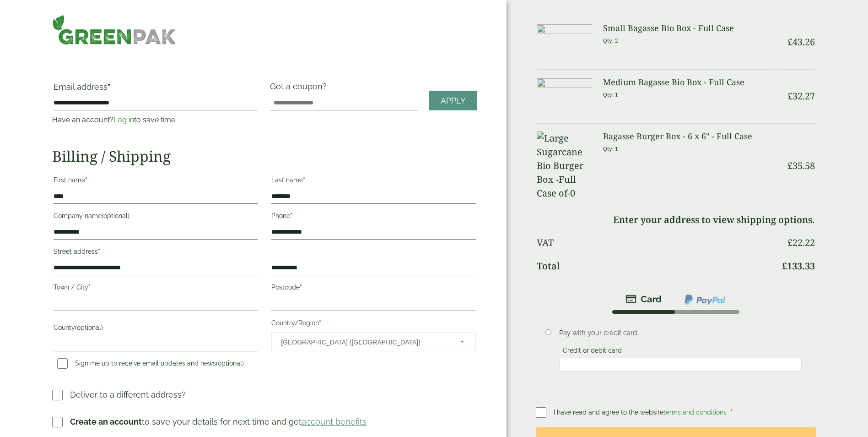  What do you see at coordinates (799, 266) in the screenshot?
I see `bdi: 133.33` at bounding box center [799, 266].